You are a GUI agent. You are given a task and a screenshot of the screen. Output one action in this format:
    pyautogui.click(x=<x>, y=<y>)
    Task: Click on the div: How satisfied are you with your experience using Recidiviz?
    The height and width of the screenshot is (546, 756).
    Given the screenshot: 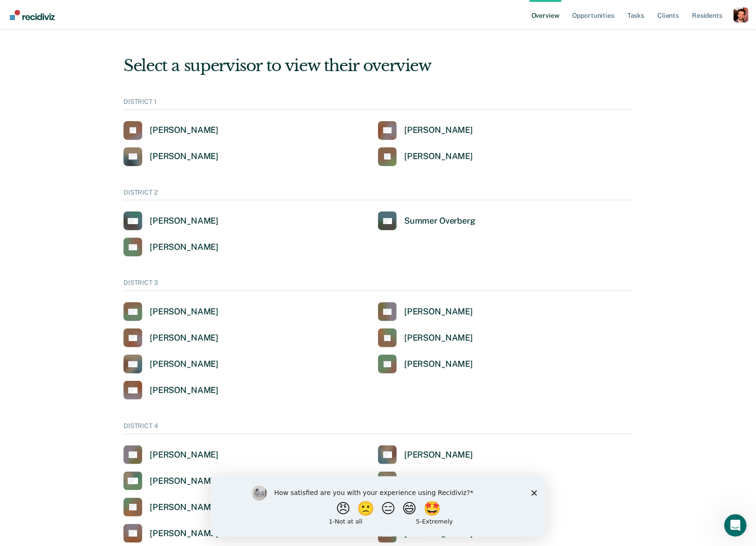 What is the action you would take?
    pyautogui.click(x=172, y=16)
    